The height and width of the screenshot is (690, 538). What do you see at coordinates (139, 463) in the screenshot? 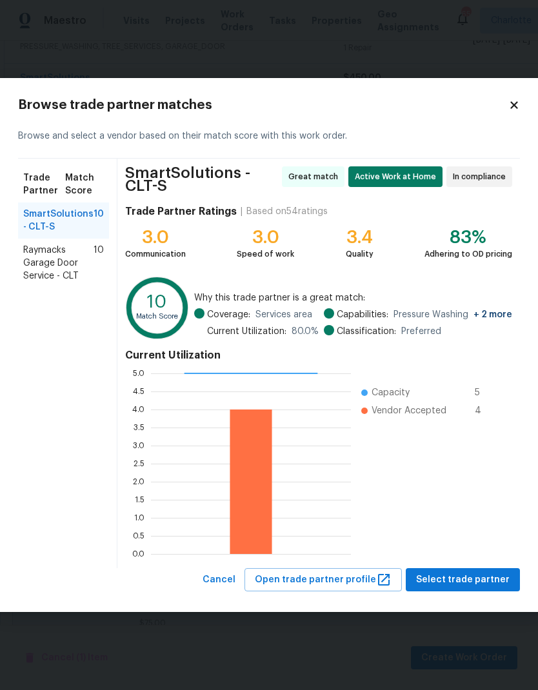
I see `text: 2.5` at bounding box center [139, 463].